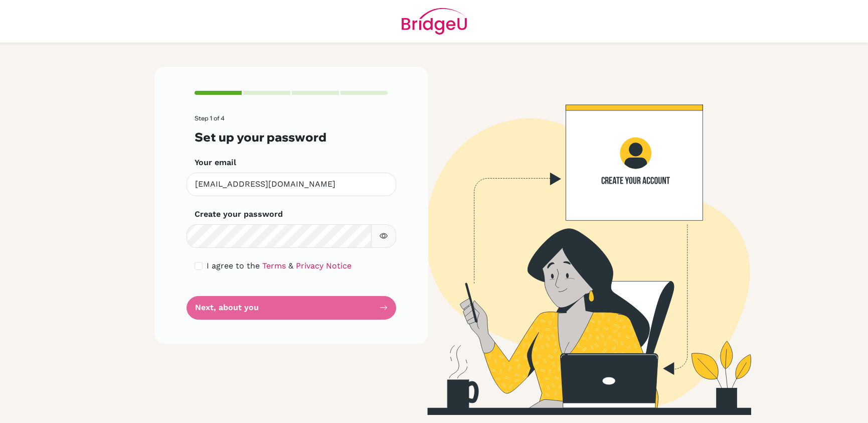  Describe the element at coordinates (577, 240) in the screenshot. I see `img: Create your account` at that location.